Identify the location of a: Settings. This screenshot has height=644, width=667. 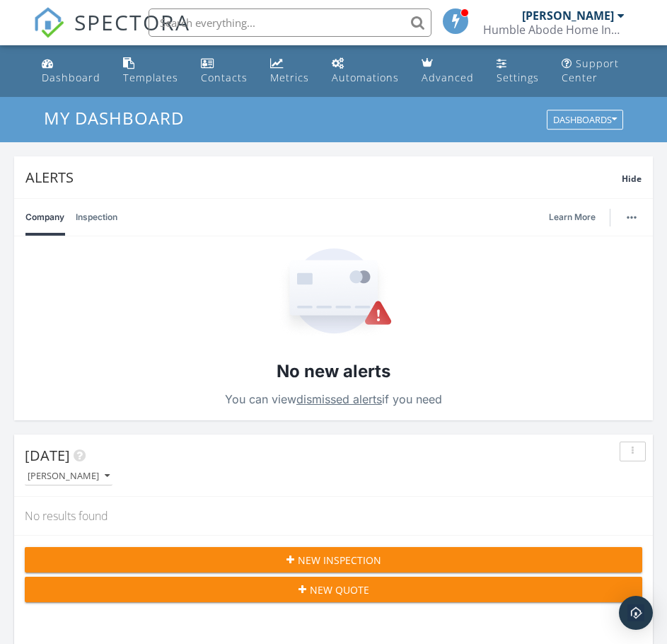
(517, 71).